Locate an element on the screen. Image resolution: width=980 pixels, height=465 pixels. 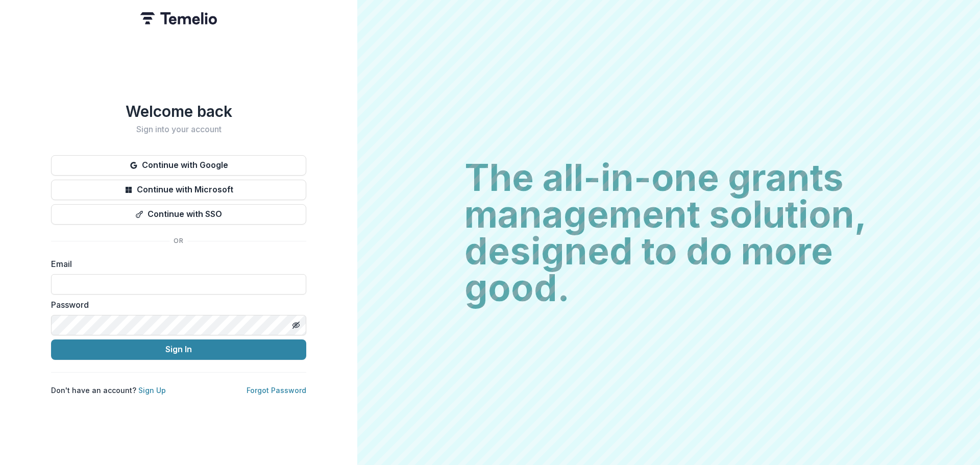
button: Continue with SSO is located at coordinates (178, 215).